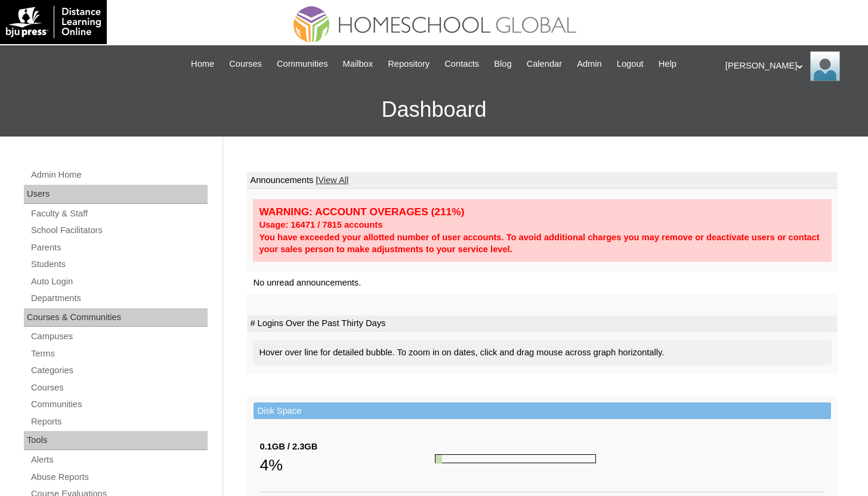  Describe the element at coordinates (542, 244) in the screenshot. I see `div: You have exceeded your allotted number of user accounts. To avoid additional charges you may remo...` at that location.